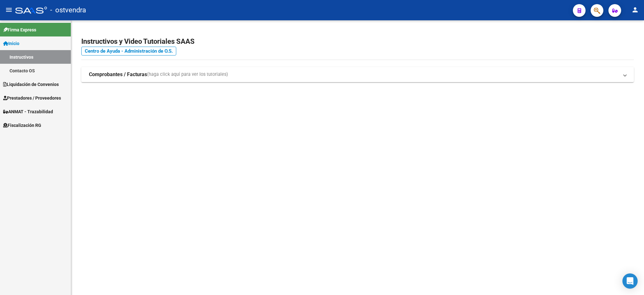 This screenshot has width=644, height=295. Describe the element at coordinates (32, 98) in the screenshot. I see `span: Prestadores / Proveedores` at that location.